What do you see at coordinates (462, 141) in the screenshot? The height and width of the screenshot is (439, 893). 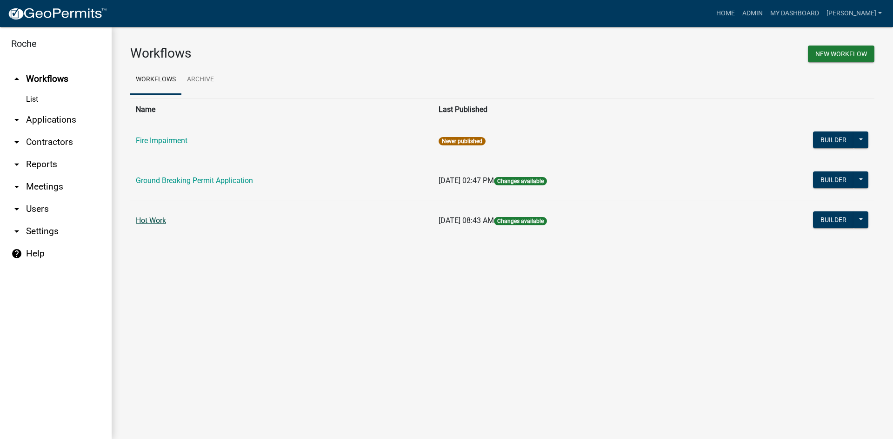 I see `span: Never published` at bounding box center [462, 141].